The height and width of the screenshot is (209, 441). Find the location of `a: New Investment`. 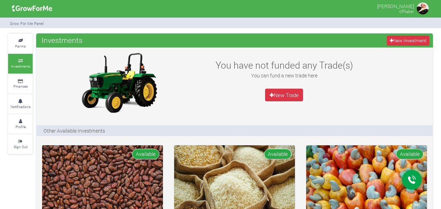

a: New Investment is located at coordinates (408, 40).